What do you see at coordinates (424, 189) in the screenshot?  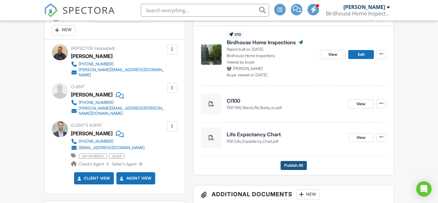 I see `div: Open Intercom Messenger` at bounding box center [424, 189].